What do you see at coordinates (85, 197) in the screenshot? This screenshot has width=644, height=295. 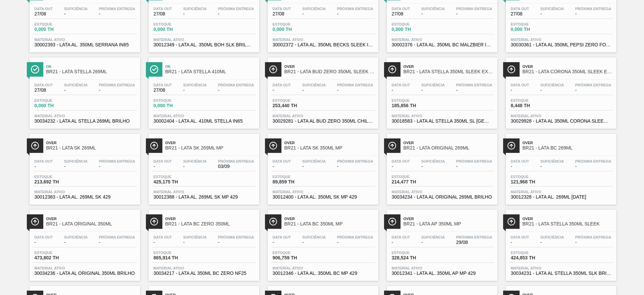 I see `span: 30012383 - LATA AL. 269ML SK 429` at bounding box center [85, 197].